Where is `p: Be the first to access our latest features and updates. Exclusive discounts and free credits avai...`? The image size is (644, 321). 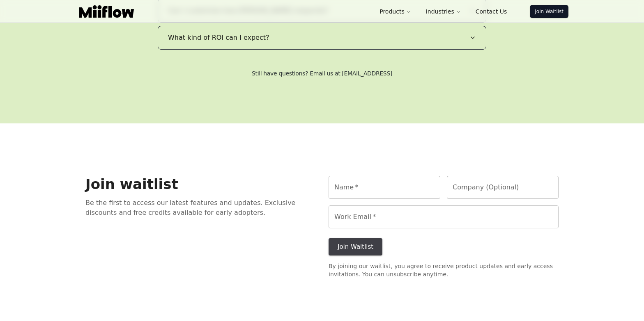
p: Be the first to access our latest features and updates. Exclusive discounts and free credits avai... is located at coordinates (201, 208).